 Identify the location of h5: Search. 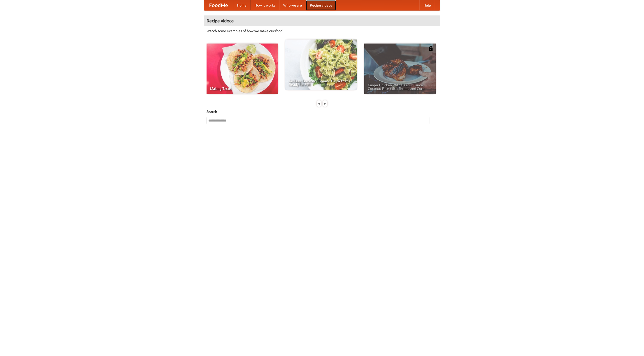
(322, 111).